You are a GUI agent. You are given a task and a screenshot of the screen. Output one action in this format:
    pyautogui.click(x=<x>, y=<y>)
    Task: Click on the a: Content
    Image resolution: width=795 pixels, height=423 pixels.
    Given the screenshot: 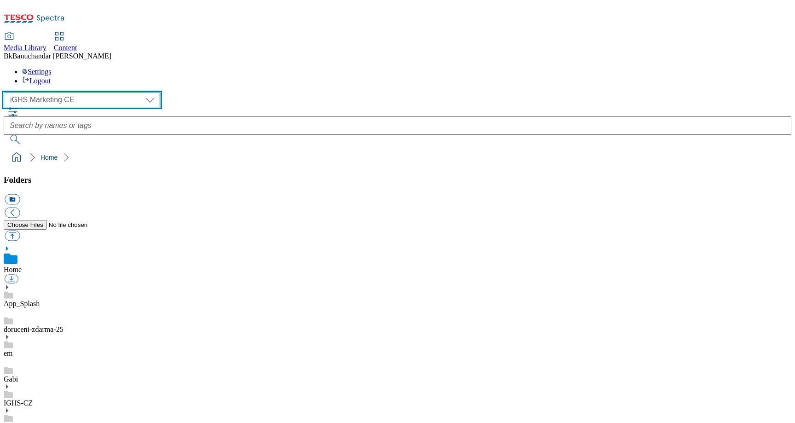 What is the action you would take?
    pyautogui.click(x=65, y=42)
    